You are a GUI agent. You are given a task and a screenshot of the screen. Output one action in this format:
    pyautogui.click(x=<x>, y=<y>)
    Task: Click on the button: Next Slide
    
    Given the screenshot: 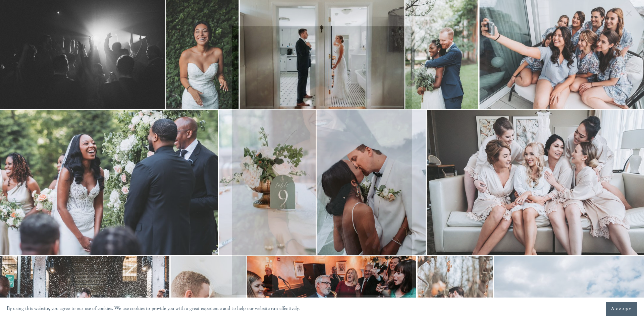 What is the action you would take?
    pyautogui.click(x=622, y=161)
    